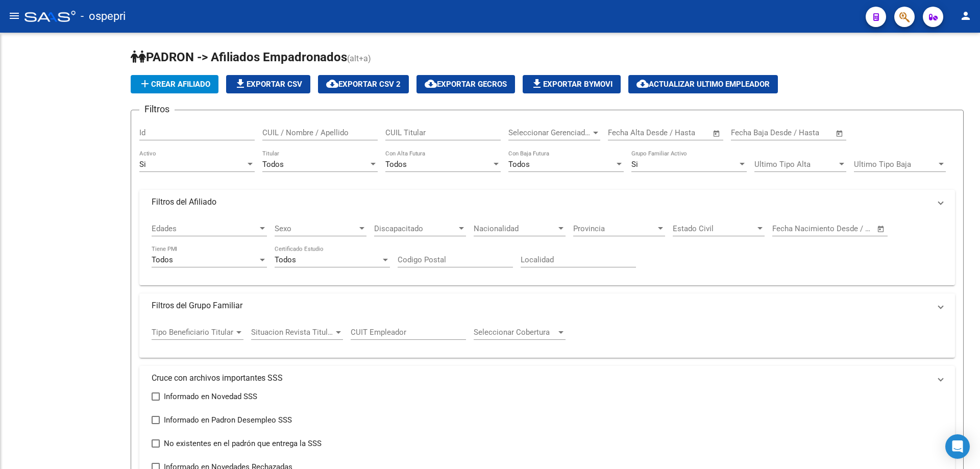  What do you see at coordinates (145, 84) in the screenshot?
I see `mat-icon: add` at bounding box center [145, 84].